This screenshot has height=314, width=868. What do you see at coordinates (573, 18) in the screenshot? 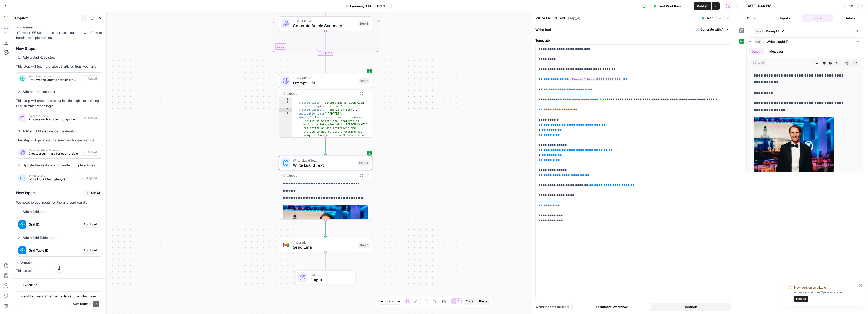
I see `span: ( step_4 )` at bounding box center [573, 18].